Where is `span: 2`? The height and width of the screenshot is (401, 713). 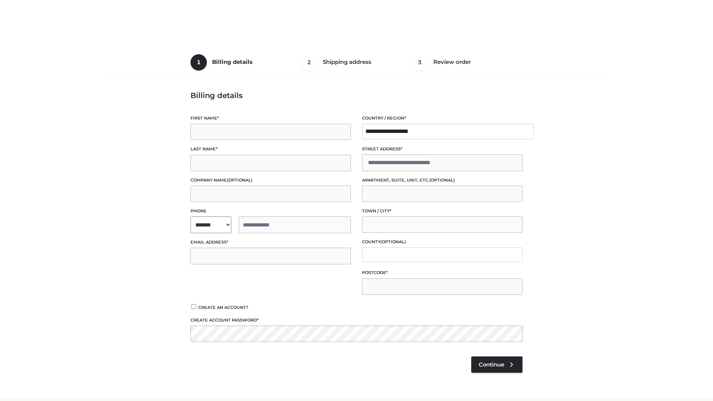
span: 2 is located at coordinates (309, 62).